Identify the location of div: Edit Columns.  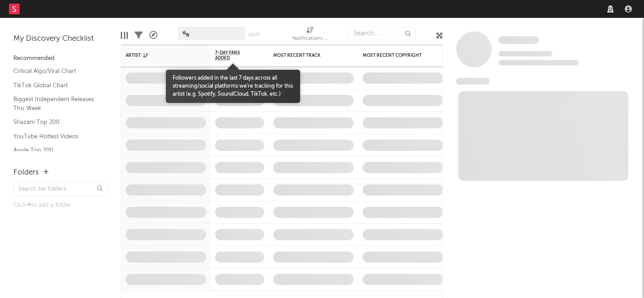
(124, 36).